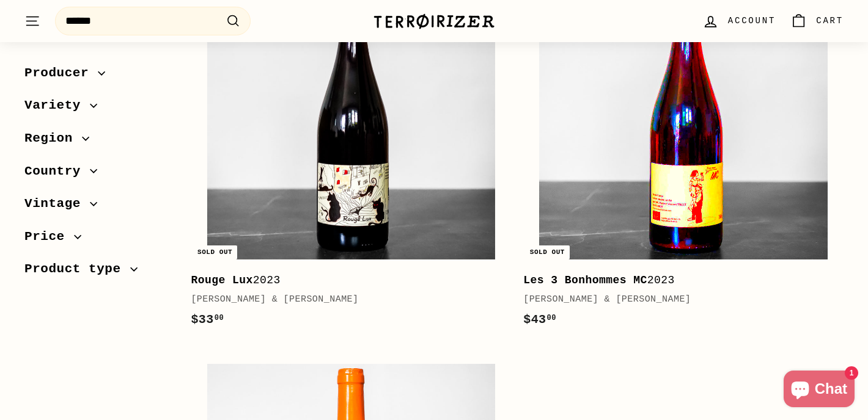  What do you see at coordinates (98, 273) in the screenshot?
I see `button: Product type` at bounding box center [98, 273].